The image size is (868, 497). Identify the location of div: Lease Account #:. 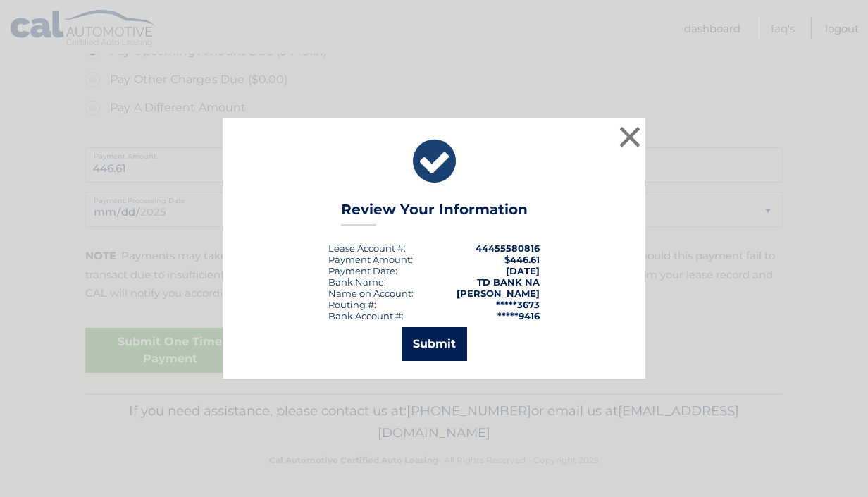
(367, 248).